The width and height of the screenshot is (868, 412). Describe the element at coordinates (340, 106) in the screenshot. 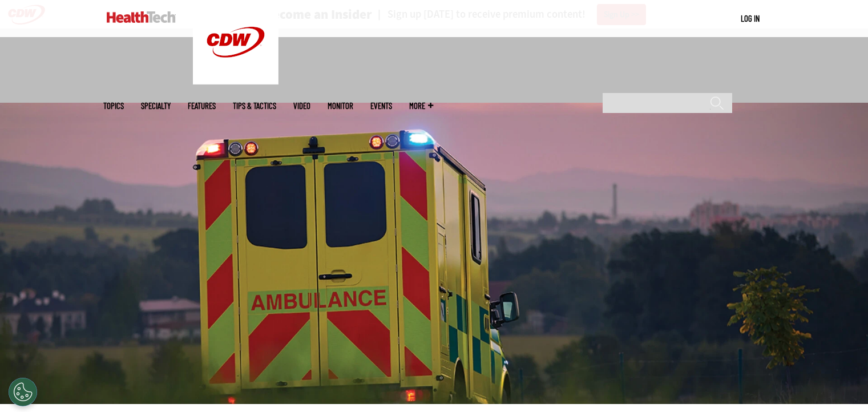

I see `a: MonITor` at that location.